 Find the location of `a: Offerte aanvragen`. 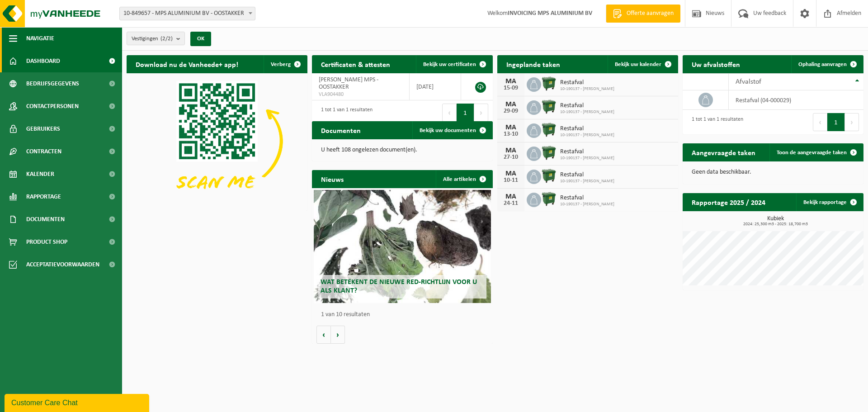

a: Offerte aanvragen is located at coordinates (643, 14).